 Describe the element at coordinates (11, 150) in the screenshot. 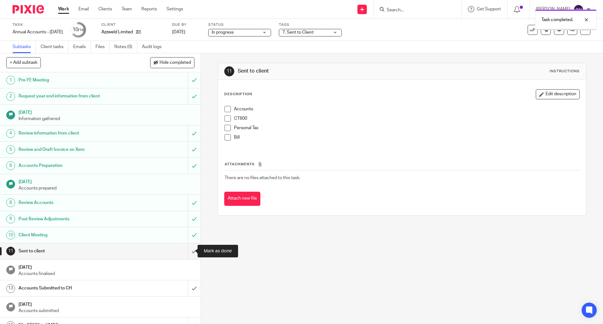

I see `div: 5` at that location.